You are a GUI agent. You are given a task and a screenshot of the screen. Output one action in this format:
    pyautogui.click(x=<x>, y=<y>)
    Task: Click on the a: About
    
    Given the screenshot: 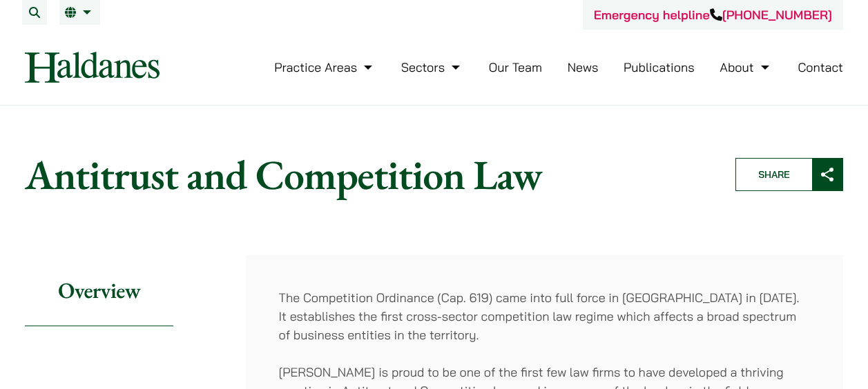 What is the action you would take?
    pyautogui.click(x=745, y=67)
    